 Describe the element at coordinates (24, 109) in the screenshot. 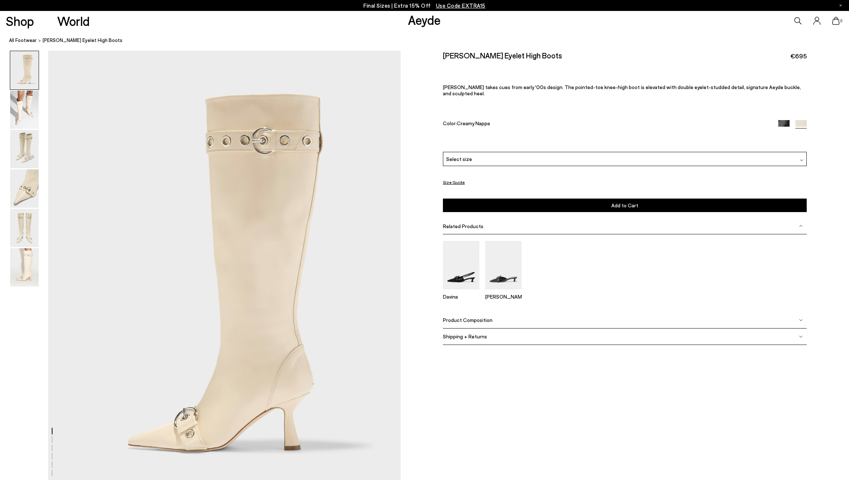

I see `img: Vivian Eyelet High Boots - Image 2` at that location.